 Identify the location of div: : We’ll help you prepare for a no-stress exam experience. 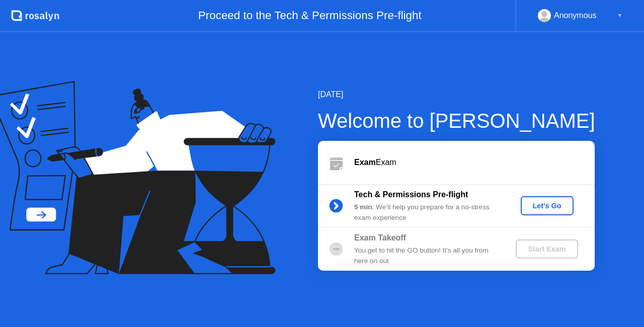
(426, 213).